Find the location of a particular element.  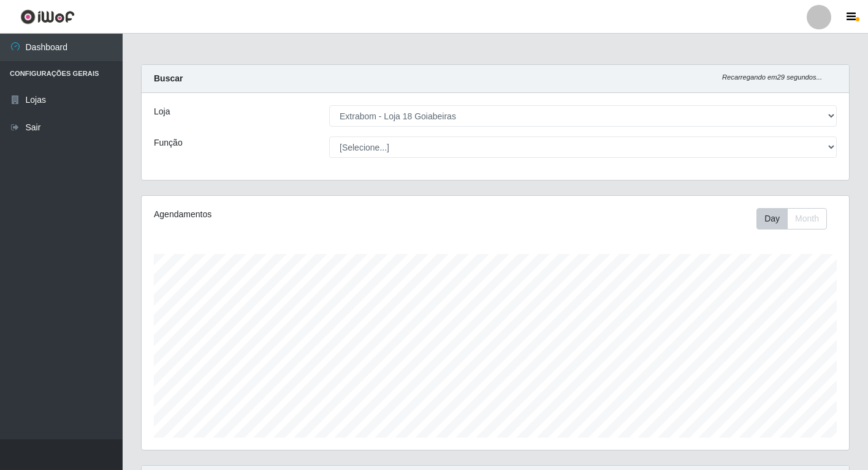

strong: Buscar is located at coordinates (168, 79).